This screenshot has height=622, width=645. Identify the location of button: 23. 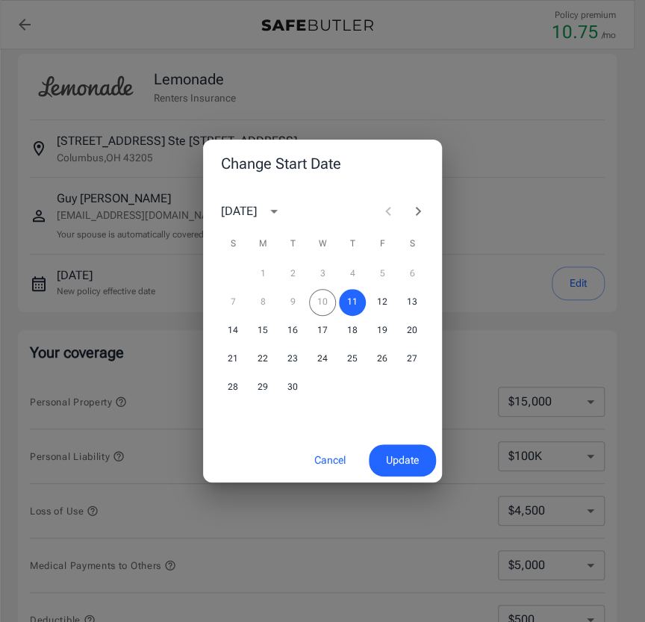
(293, 359).